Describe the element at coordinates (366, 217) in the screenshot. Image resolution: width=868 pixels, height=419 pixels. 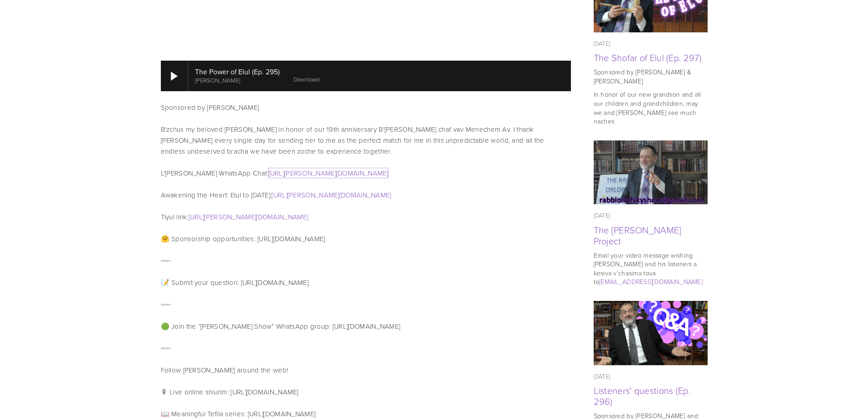
I see `p: Tiyul link:` at that location.